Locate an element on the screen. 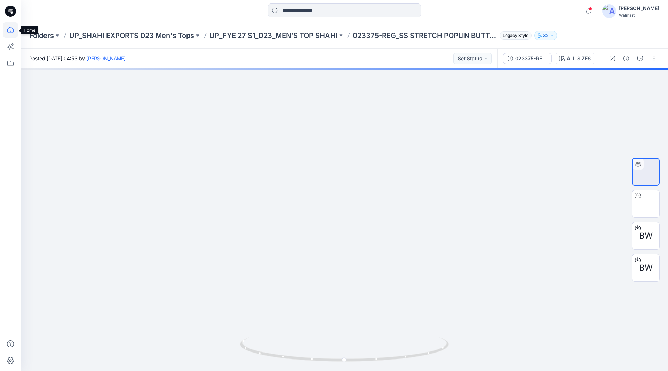  p: UP_FYE 27 S1_D23_MEN’S TOP SHAHI is located at coordinates (274, 36).